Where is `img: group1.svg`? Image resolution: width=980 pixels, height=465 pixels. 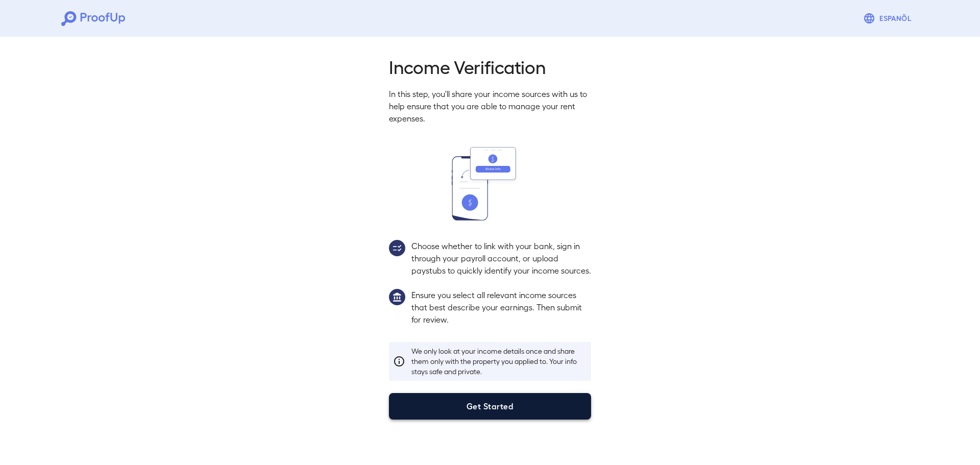
img: group1.svg is located at coordinates (397, 297).